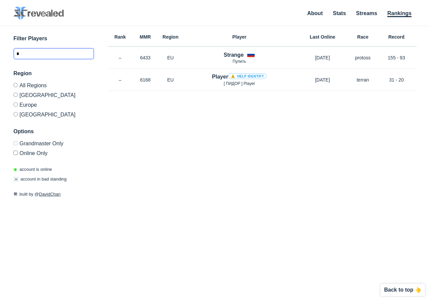 This screenshot has width=430, height=301. I want to click on p: 6433, so click(145, 58).